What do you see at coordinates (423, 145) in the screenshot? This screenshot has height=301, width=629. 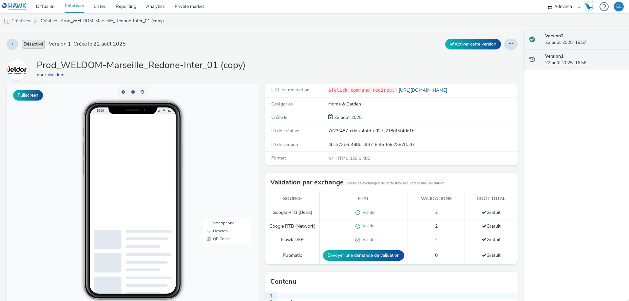 I see `div: 4bc373b6-488b-4f37-8ef5-68e2387ffa37` at bounding box center [423, 145].